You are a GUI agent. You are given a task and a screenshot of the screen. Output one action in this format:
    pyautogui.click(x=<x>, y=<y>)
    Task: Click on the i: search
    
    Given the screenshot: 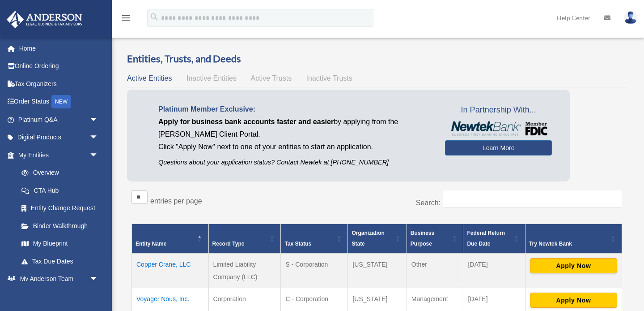 What is the action you would take?
    pyautogui.click(x=154, y=17)
    